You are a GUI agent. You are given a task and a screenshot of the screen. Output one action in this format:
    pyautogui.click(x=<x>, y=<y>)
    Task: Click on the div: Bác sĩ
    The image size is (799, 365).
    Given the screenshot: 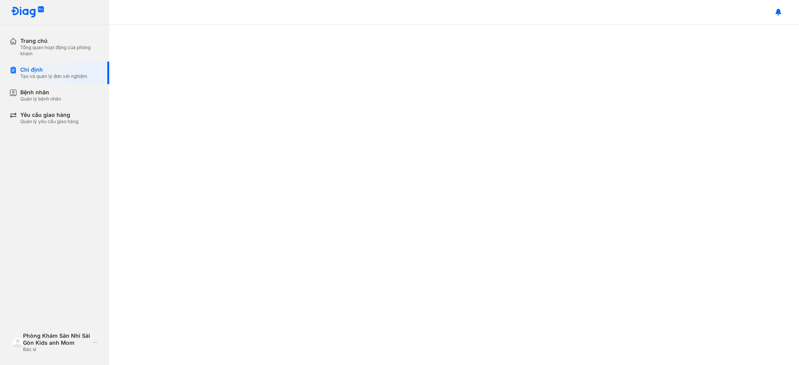 What is the action you would take?
    pyautogui.click(x=57, y=350)
    